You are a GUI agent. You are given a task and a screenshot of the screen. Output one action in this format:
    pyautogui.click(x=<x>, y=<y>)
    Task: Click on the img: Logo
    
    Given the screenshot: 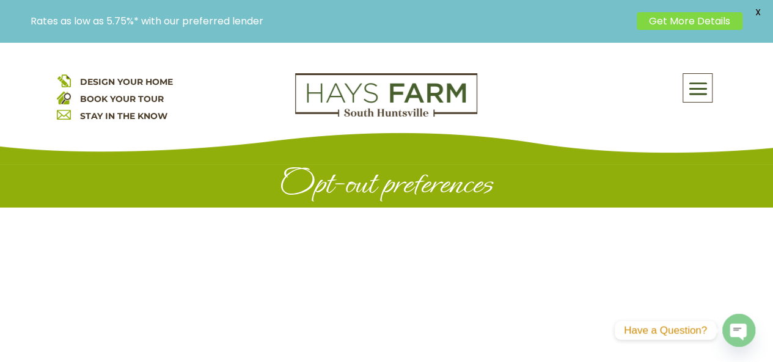 What is the action you would take?
    pyautogui.click(x=386, y=95)
    